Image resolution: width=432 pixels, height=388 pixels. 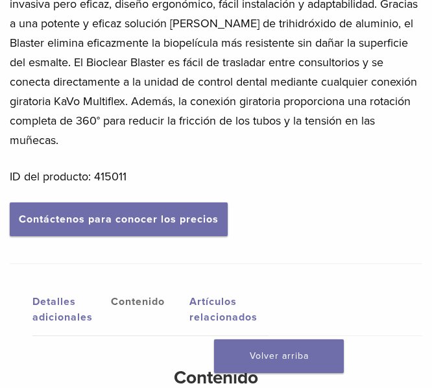 What do you see at coordinates (228, 309) in the screenshot?
I see `a: Artículos relacionados` at bounding box center [228, 309].